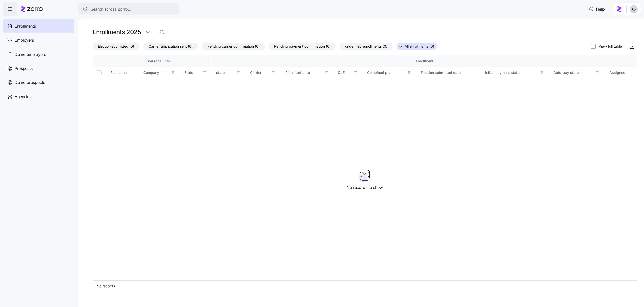  What do you see at coordinates (122, 73) in the screenshot?
I see `div: Full name` at bounding box center [122, 73].